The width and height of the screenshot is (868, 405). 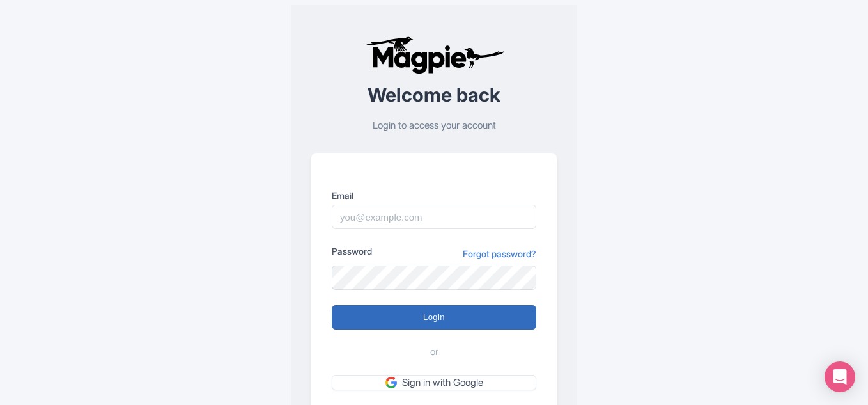 I want to click on img: google.svg, so click(x=392, y=382).